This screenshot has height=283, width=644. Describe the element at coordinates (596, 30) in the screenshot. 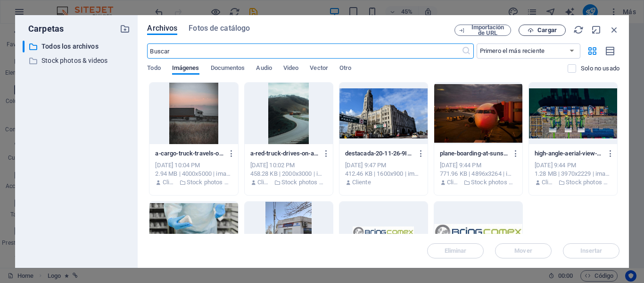

I see `i: Minimizar` at that location.